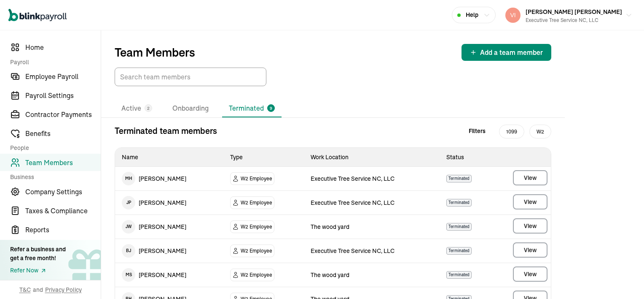 The image size is (644, 299). Describe the element at coordinates (53, 148) in the screenshot. I see `span: People` at that location.